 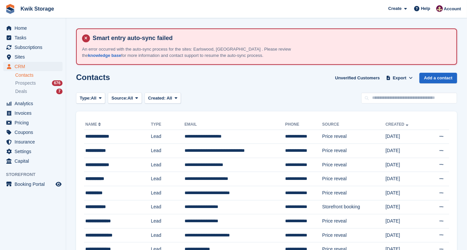 I want to click on a: Prospects 676, so click(x=39, y=83).